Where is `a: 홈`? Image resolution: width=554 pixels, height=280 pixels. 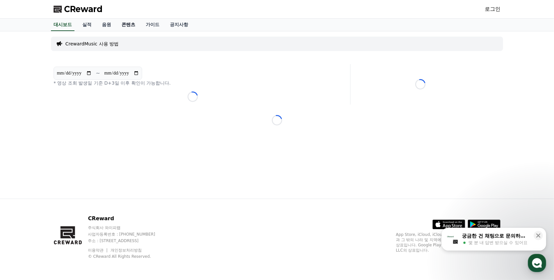 a: 홈 is located at coordinates (23, 215).